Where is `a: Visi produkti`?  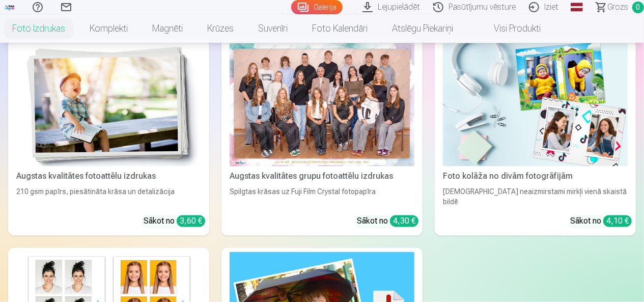 a: Visi produkti is located at coordinates (510, 28).